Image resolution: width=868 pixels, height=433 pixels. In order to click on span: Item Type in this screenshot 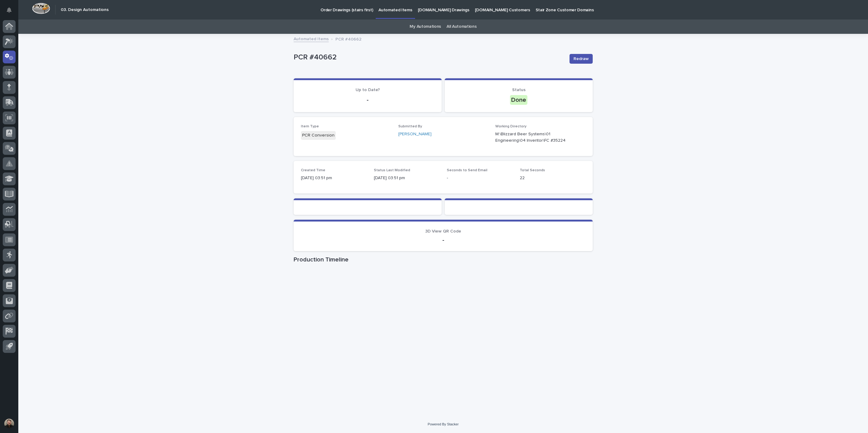, I will do `click(310, 126)`.